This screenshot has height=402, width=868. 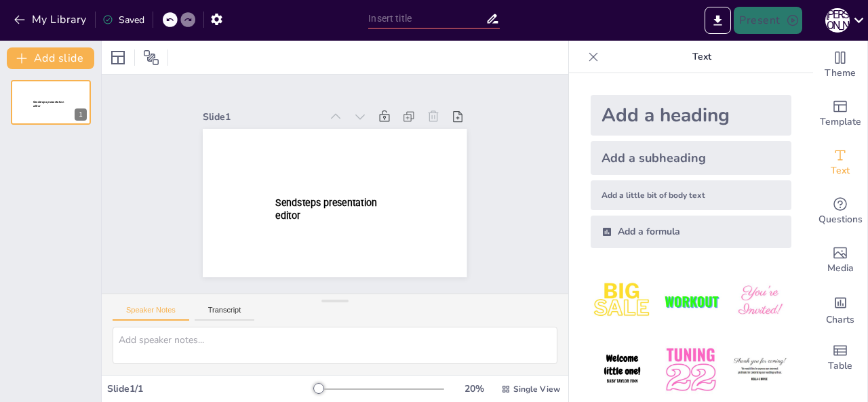 What do you see at coordinates (691, 369) in the screenshot?
I see `img: 5.jpeg` at bounding box center [691, 369].